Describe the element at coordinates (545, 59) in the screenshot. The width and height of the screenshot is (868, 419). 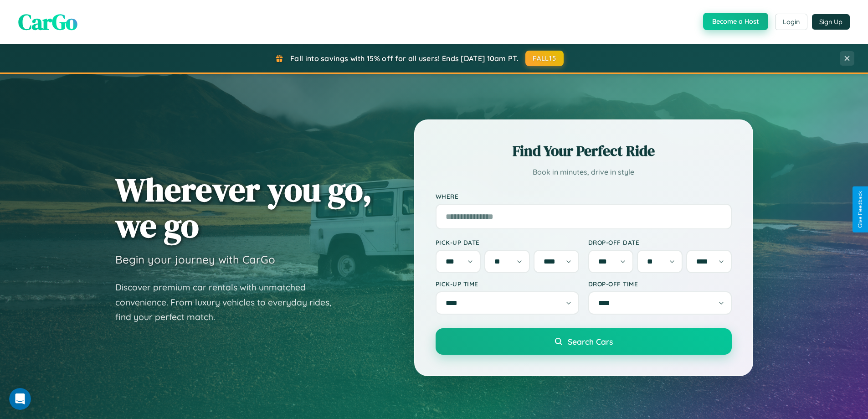
I see `button: FALL15` at that location.